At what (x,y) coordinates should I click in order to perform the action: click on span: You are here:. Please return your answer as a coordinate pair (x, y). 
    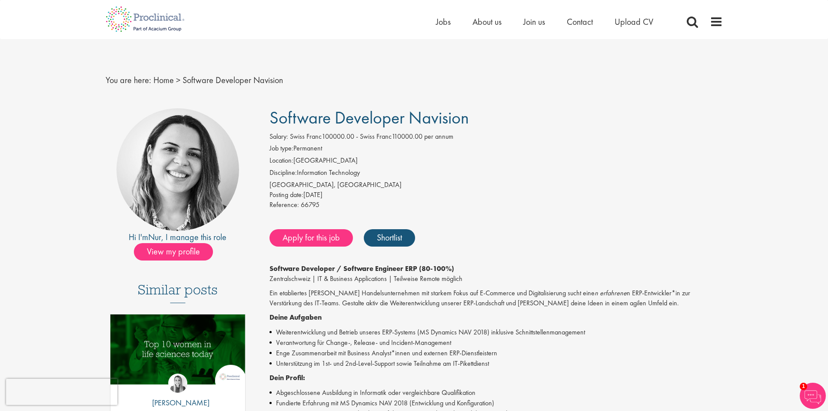
    Looking at the image, I should click on (128, 80).